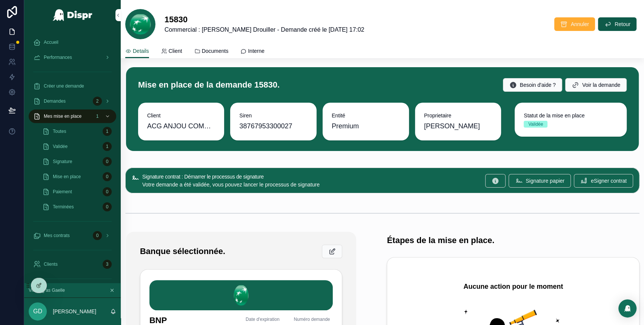 Image resolution: width=644 pixels, height=325 pixels. I want to click on span: Mise en place, so click(67, 177).